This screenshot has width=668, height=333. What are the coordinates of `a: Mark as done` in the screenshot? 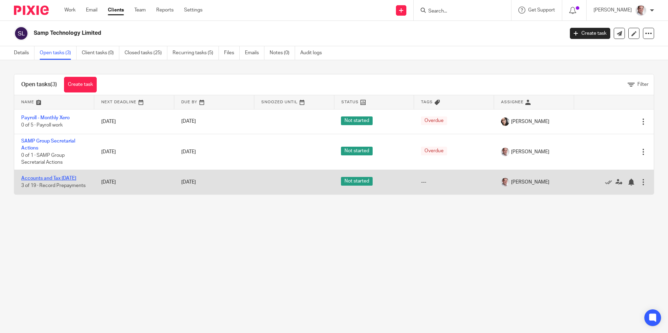 It's located at (610, 182).